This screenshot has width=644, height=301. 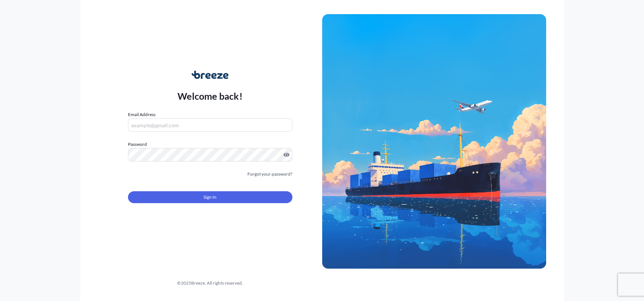 I want to click on div: © 2025 Breeze. All rights reserved., so click(x=210, y=283).